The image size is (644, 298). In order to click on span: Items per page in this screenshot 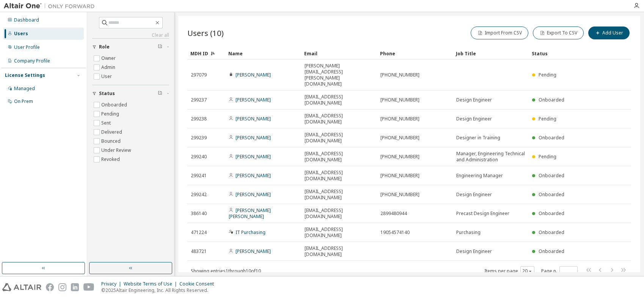, I will do `click(509, 271)`.